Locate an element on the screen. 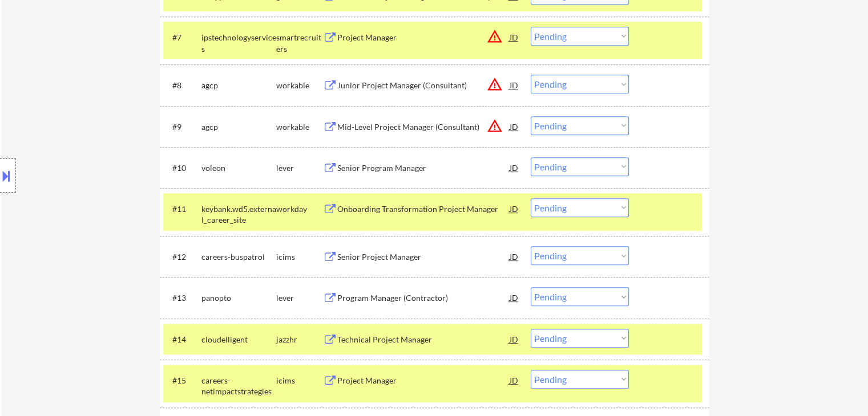  div: Junior Project Manager (Consultant) is located at coordinates (423, 86).